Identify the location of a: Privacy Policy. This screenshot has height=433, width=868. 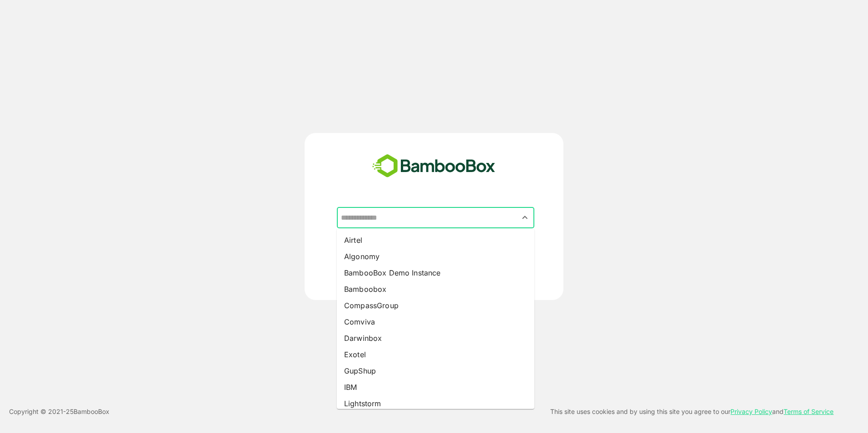
(751, 411).